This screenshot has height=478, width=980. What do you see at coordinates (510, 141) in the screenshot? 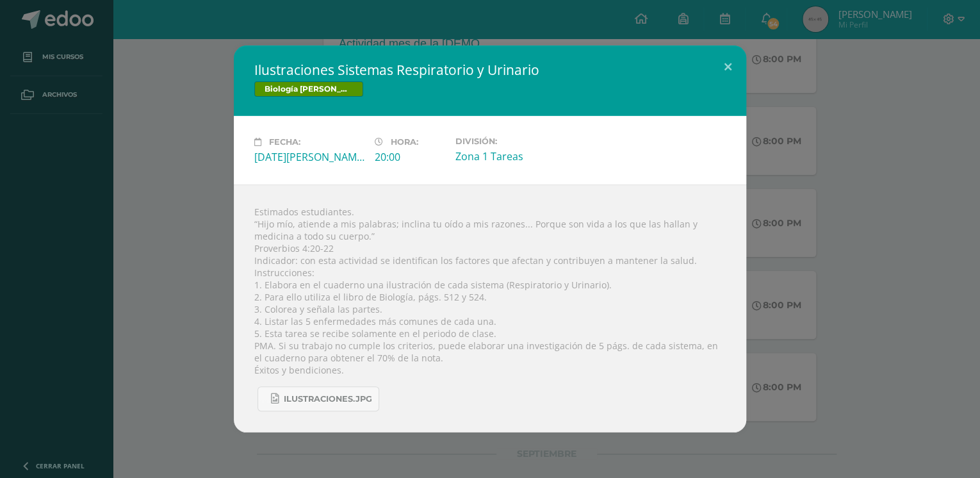
I see `label: División:` at bounding box center [510, 141].